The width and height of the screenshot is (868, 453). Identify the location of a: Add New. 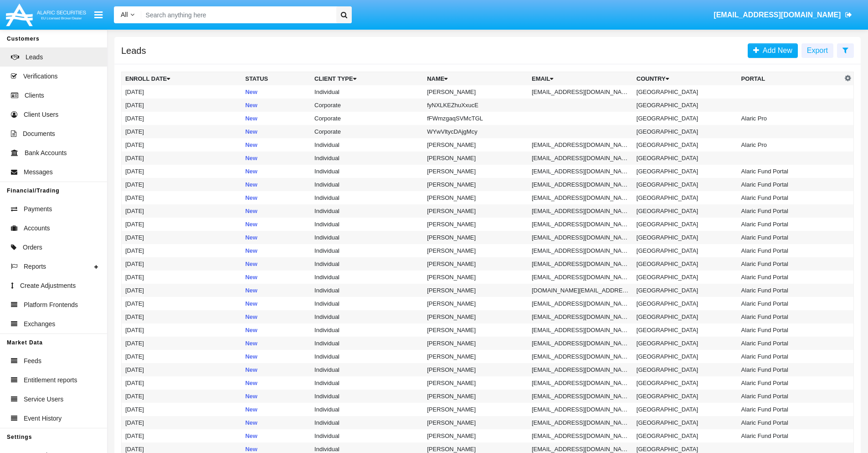
(773, 51).